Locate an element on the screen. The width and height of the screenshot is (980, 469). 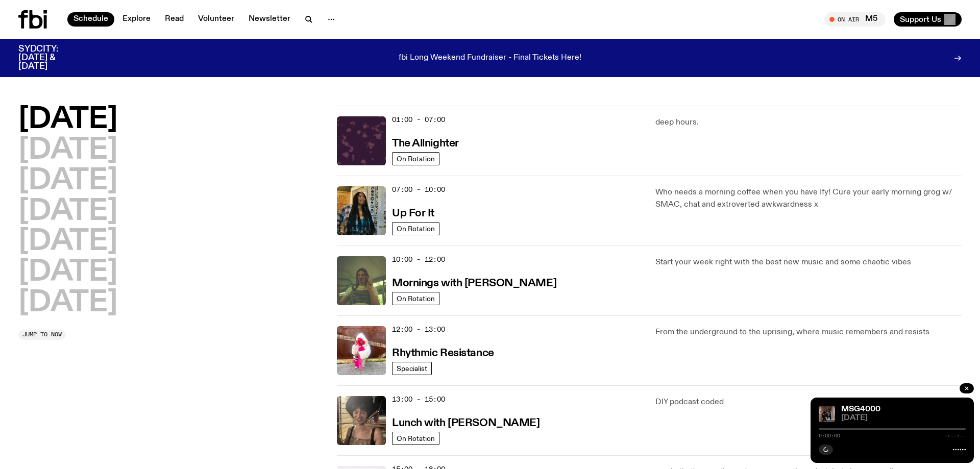
button: On AirM5 is located at coordinates (855, 20).